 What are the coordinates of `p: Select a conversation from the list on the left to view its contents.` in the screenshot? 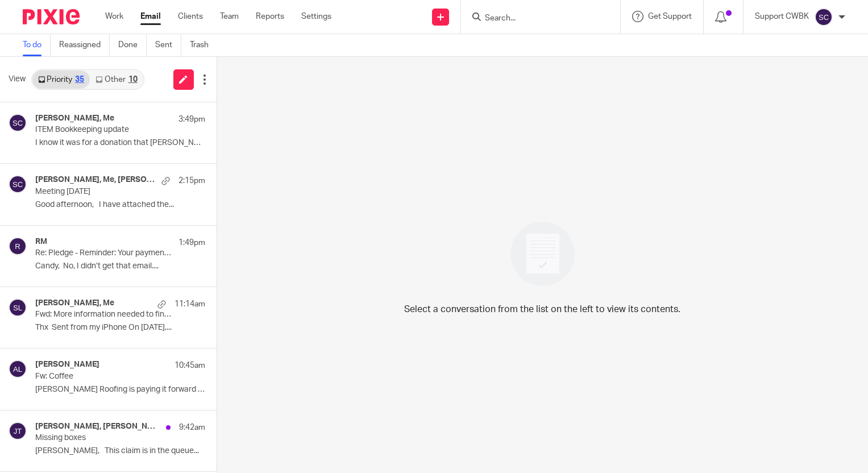 It's located at (543, 309).